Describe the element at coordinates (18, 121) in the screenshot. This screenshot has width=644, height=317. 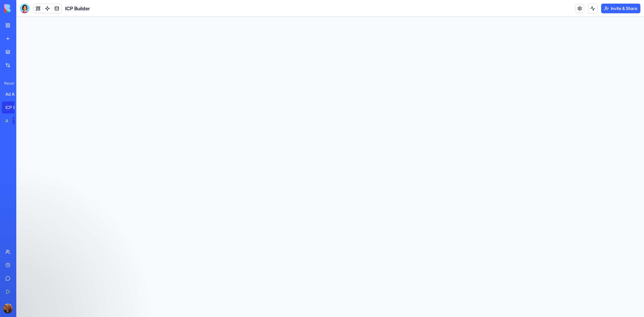
I see `div: TRY` at that location.